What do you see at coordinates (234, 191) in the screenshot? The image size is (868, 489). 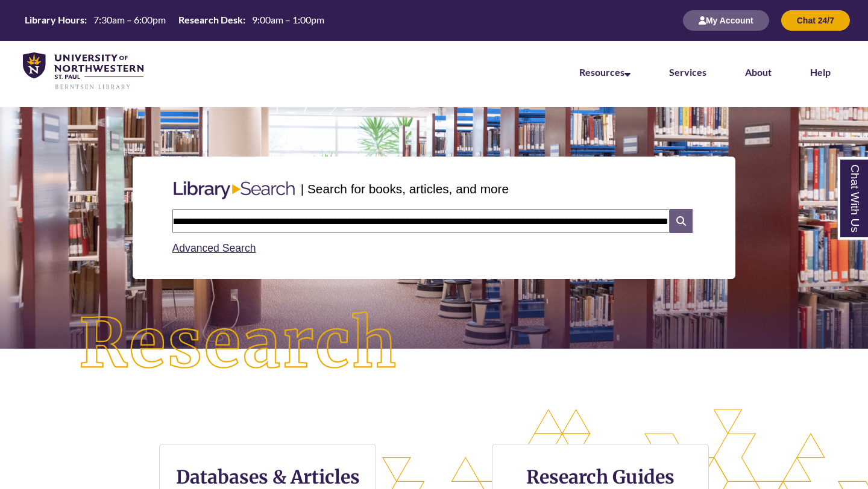 I see `img: Libary Search` at bounding box center [234, 191].